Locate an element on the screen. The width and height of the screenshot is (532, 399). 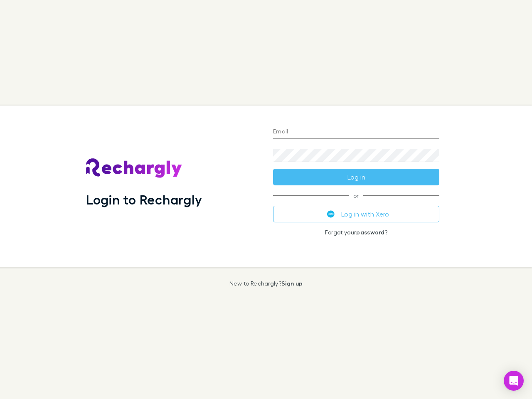
button: Log in with Xero is located at coordinates (356, 214).